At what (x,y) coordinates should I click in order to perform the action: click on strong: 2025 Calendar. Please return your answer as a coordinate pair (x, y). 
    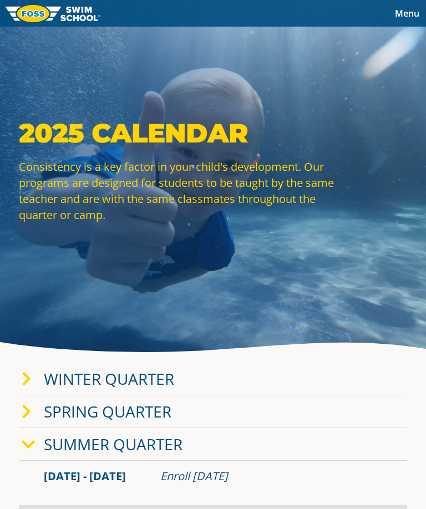
    Looking at the image, I should click on (133, 133).